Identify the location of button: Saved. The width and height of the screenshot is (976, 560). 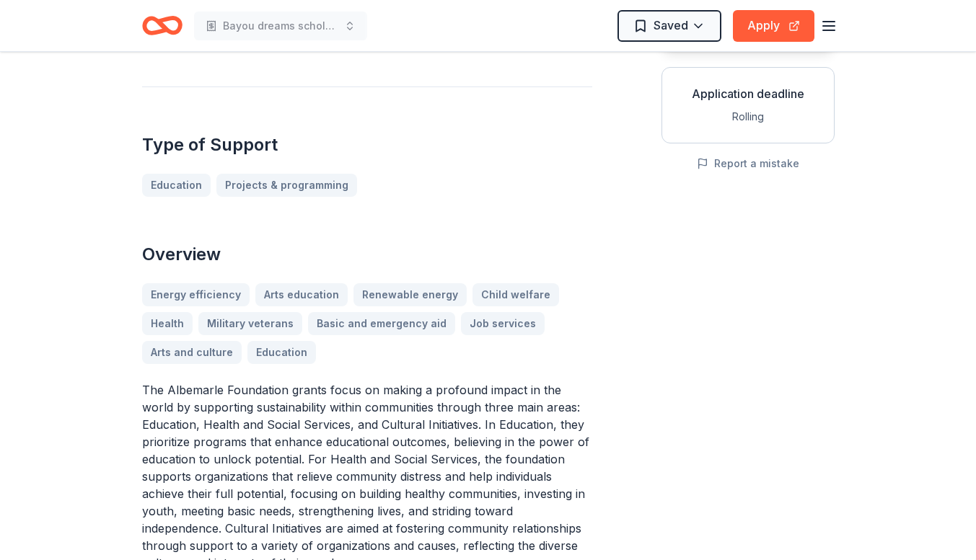
(670, 26).